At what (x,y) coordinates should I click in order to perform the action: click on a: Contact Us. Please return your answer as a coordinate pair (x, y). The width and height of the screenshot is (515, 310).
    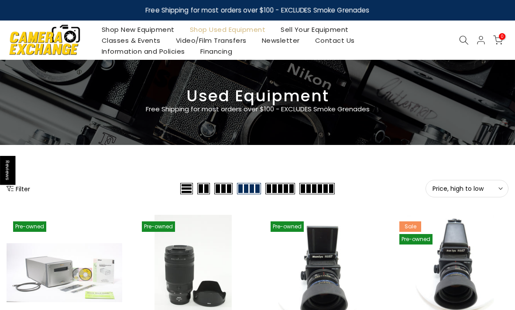
    Looking at the image, I should click on (335, 40).